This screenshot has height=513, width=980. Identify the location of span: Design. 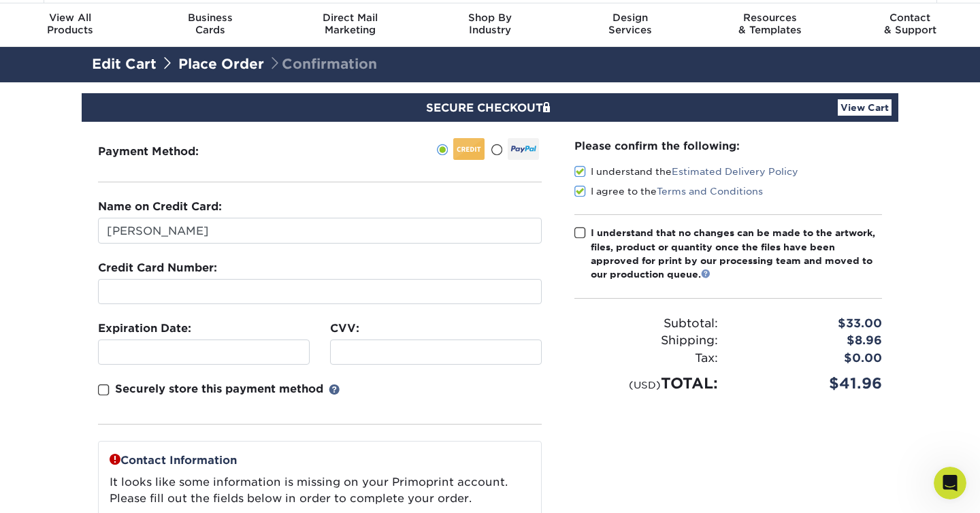
(630, 18).